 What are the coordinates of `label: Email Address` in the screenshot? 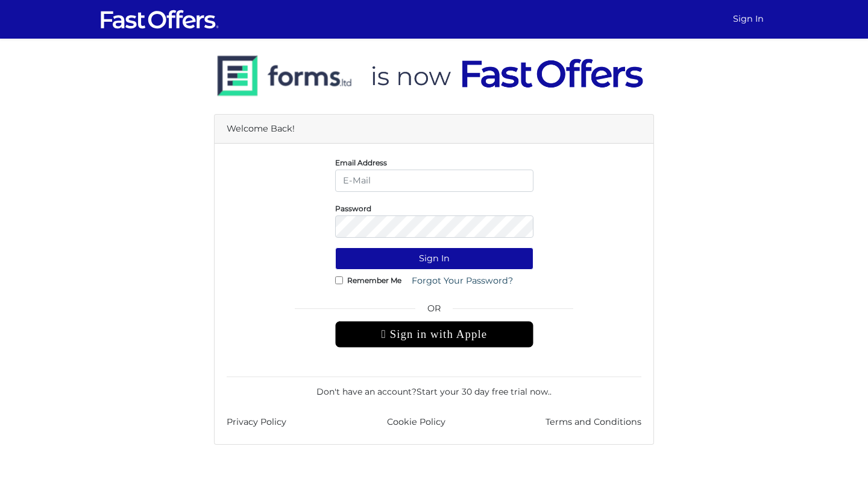 It's located at (362, 163).